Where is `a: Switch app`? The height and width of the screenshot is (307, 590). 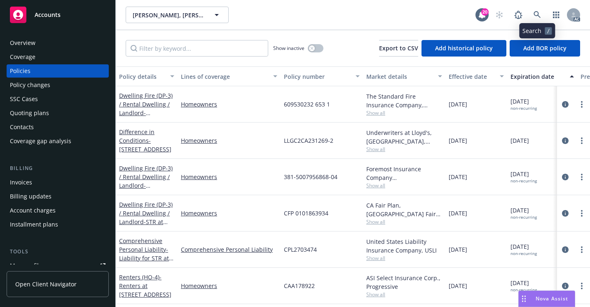
a: Switch app is located at coordinates (556, 15).